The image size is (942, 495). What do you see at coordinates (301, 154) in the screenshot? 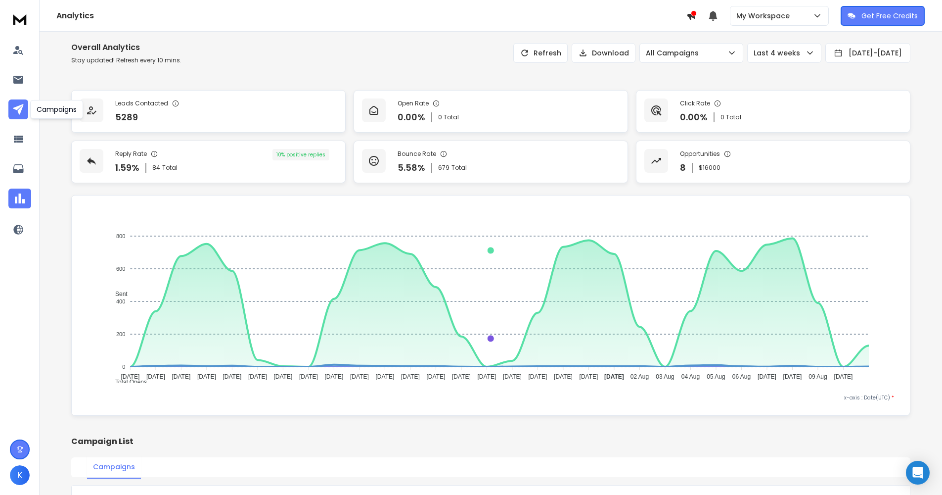
I see `div: 10 % positive replies` at bounding box center [301, 154].